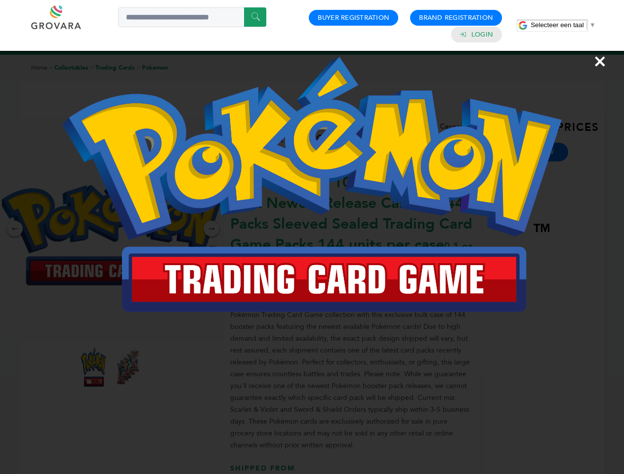 The height and width of the screenshot is (474, 624). I want to click on img: Image Preview, so click(312, 184).